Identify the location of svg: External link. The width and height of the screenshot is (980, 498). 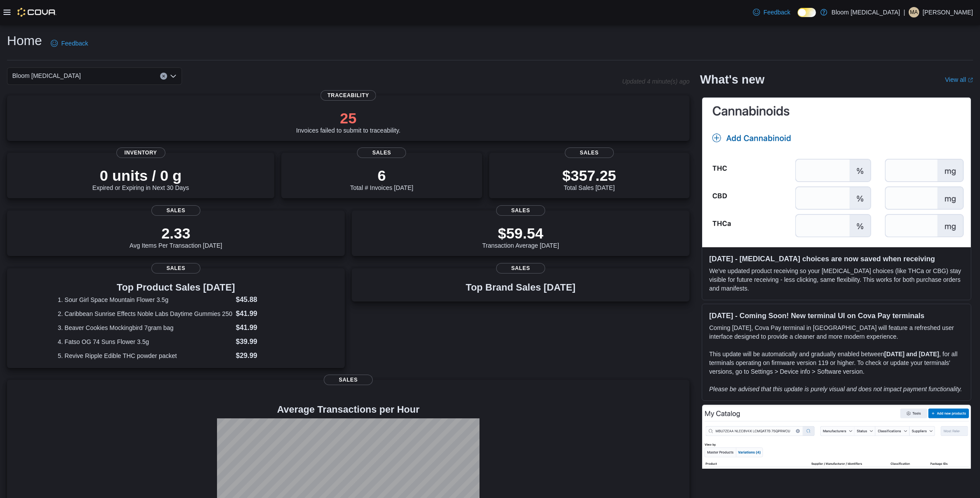
(971, 80).